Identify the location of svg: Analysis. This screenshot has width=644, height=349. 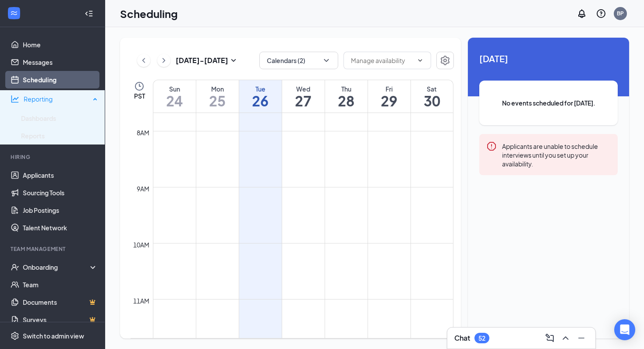
(15, 99).